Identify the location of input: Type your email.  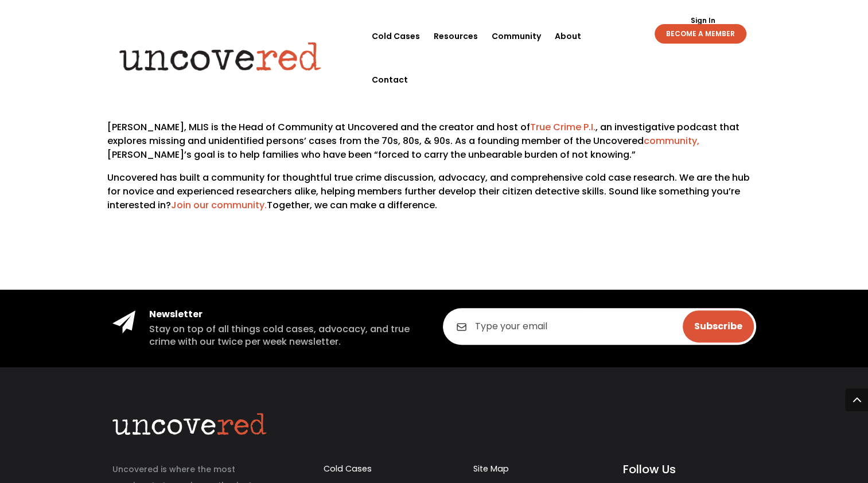
(600, 326).